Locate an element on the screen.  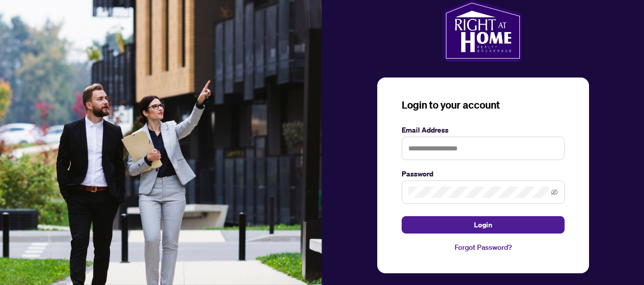
label: Password is located at coordinates (483, 174).